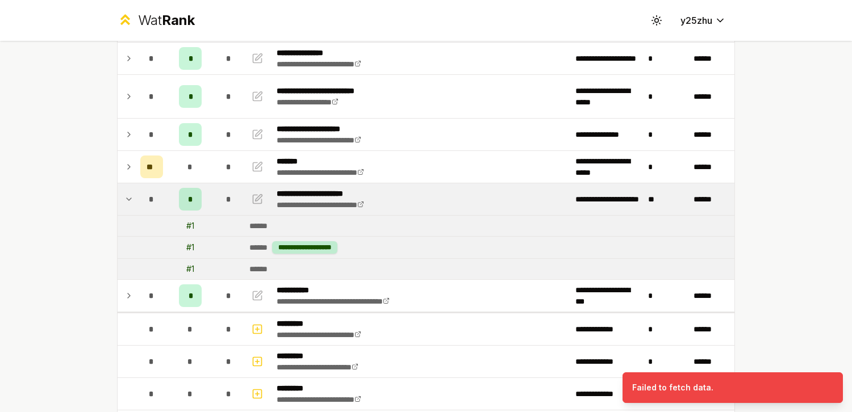  Describe the element at coordinates (696, 20) in the screenshot. I see `span: y25zhu` at that location.